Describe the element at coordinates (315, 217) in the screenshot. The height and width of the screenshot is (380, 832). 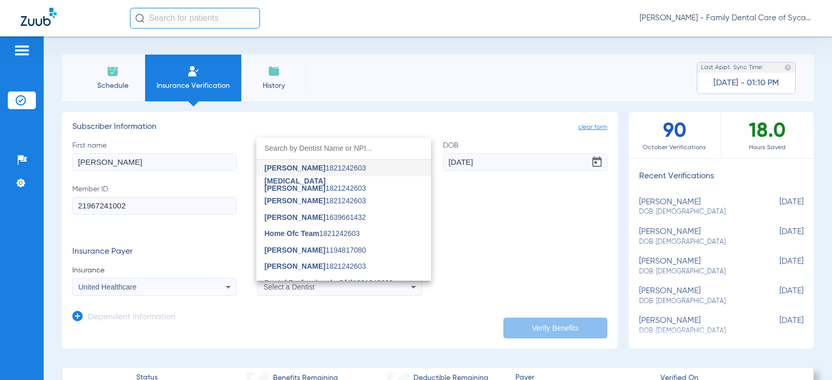
I see `span: 1639661432` at that location.